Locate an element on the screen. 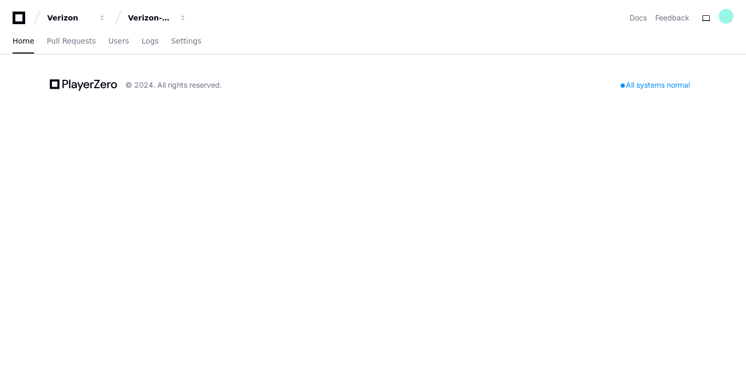 This screenshot has height=368, width=746. span: Logs is located at coordinates (150, 41).